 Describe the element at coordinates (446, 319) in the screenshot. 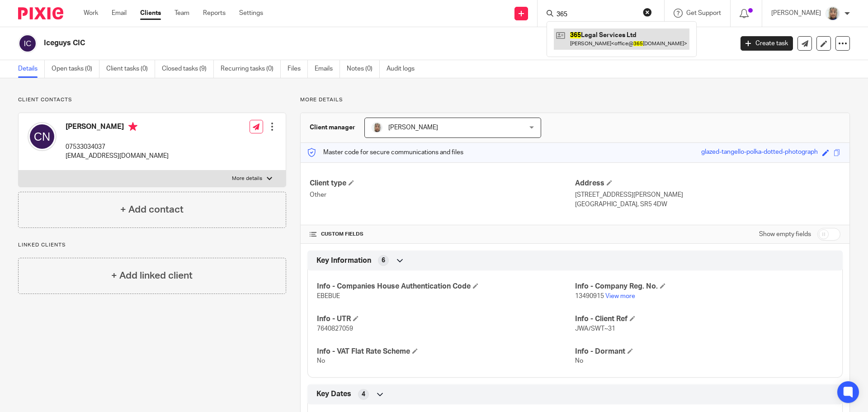

I see `h4: Info - UTR` at that location.